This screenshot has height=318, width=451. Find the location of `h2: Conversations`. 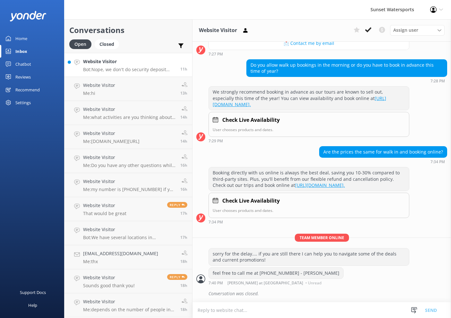

h2: Conversations is located at coordinates (128, 30).